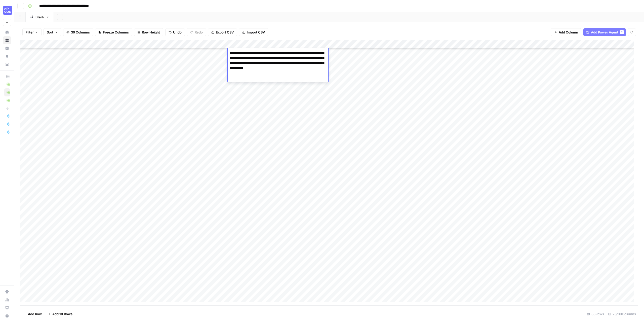 The height and width of the screenshot is (322, 644). Describe the element at coordinates (80, 32) in the screenshot. I see `span: 39 Columns` at that location.